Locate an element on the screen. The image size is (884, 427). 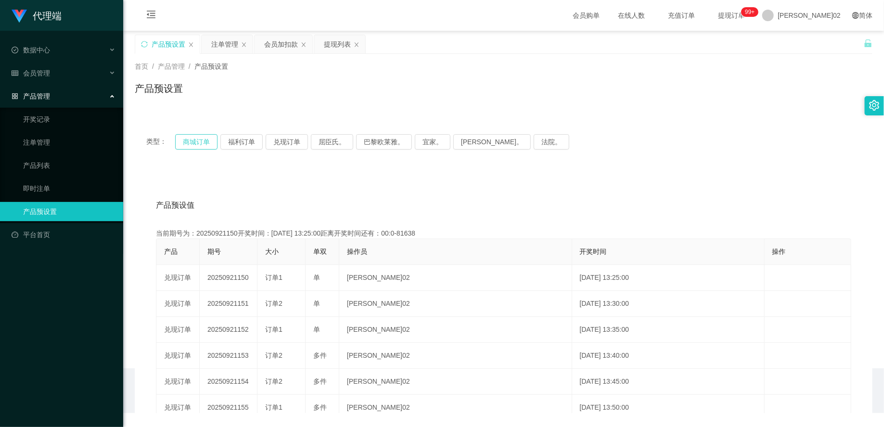
font: 数据中心 is located at coordinates (37, 50).